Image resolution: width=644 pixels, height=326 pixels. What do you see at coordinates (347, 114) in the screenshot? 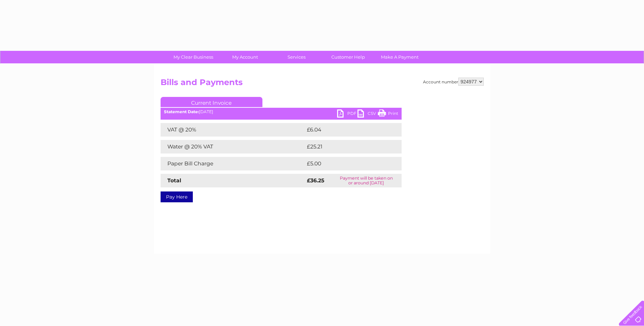
I see `a: PDF` at bounding box center [347, 114].